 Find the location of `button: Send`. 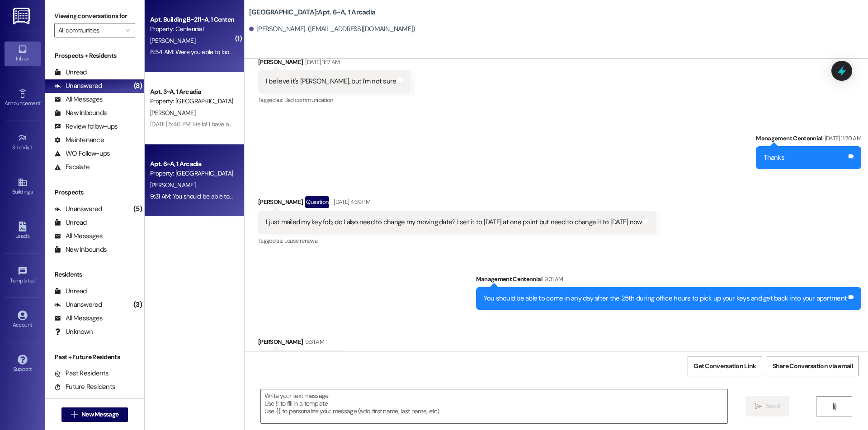

button: Send is located at coordinates (767, 406).